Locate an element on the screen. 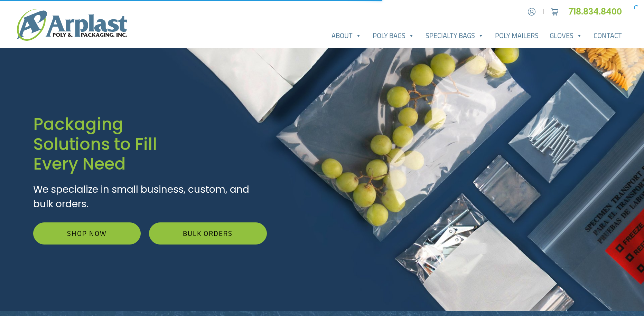  h1: Packaging Solutions to Fill Every Need is located at coordinates (150, 144).